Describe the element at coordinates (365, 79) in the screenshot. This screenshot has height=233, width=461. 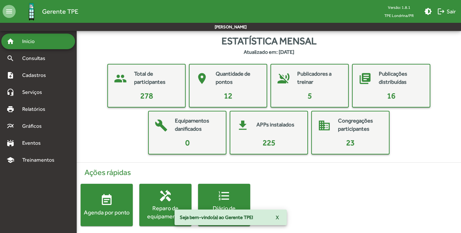
I see `mat-icon: library_books` at that location.